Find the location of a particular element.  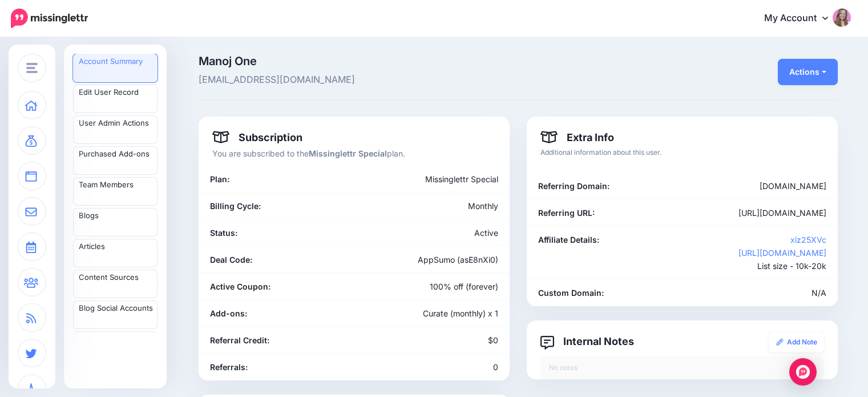

b: Add-ons: is located at coordinates (228, 313).